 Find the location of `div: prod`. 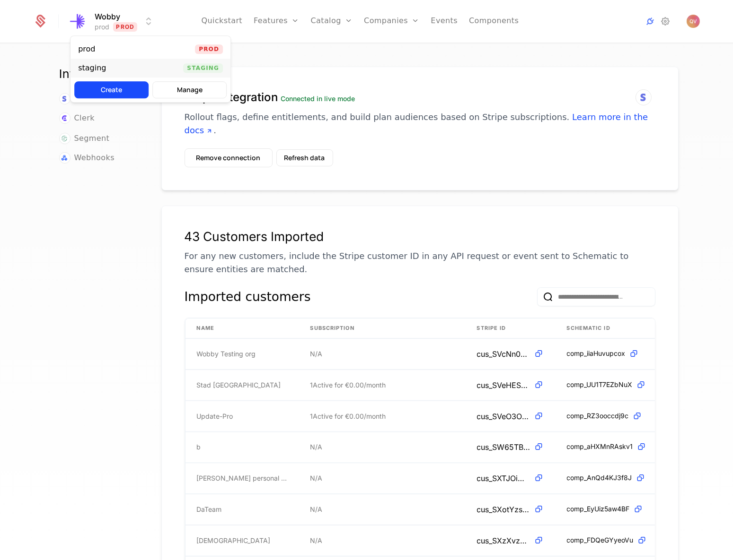

div: prod is located at coordinates (87, 49).